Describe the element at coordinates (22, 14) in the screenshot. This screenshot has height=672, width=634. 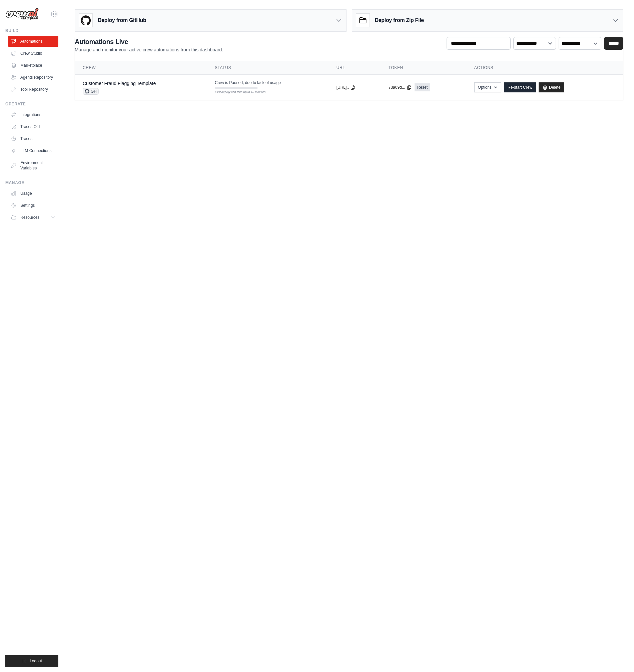
I see `img: Logo` at that location.